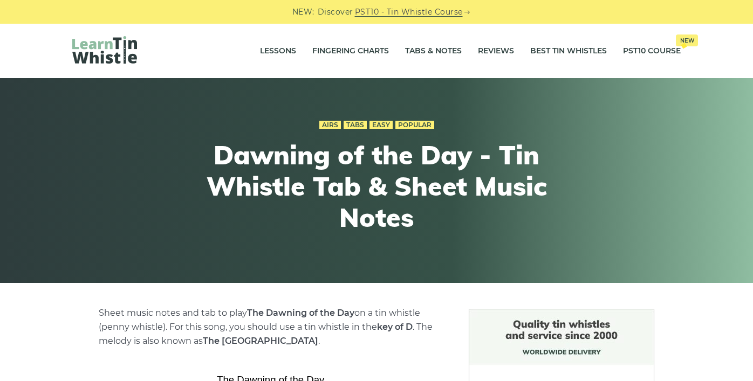  What do you see at coordinates (381, 125) in the screenshot?
I see `a: Easy` at bounding box center [381, 125].